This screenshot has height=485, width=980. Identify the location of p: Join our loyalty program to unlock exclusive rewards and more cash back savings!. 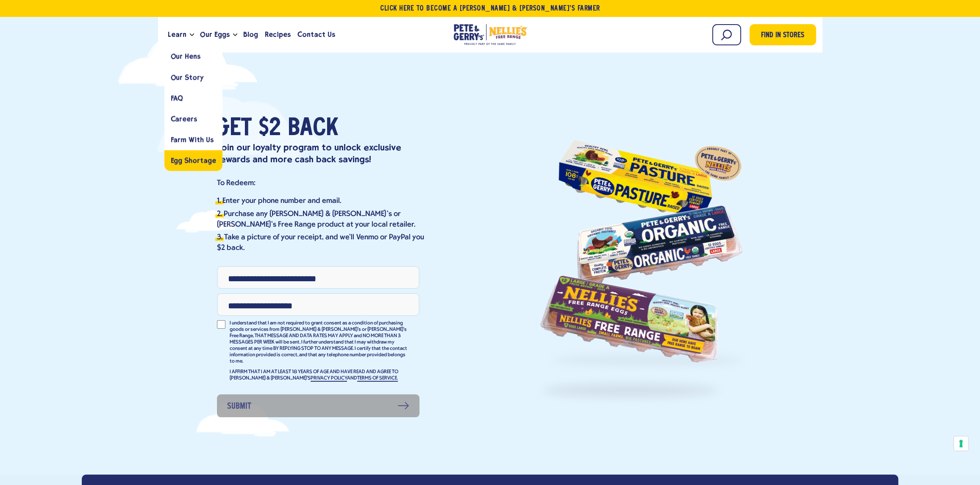
(322, 153).